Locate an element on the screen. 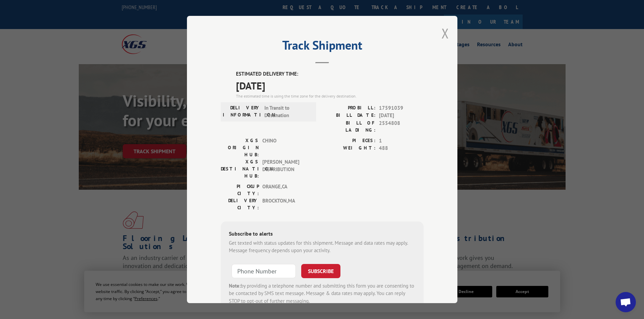 This screenshot has height=319, width=644. label: WEIGHT: is located at coordinates (349, 149).